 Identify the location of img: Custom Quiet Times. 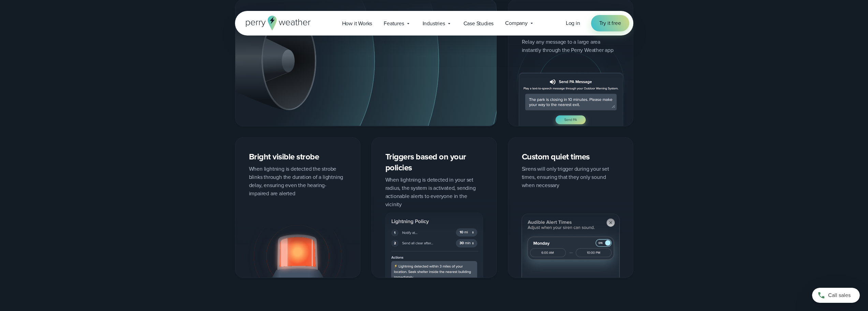
(571, 238).